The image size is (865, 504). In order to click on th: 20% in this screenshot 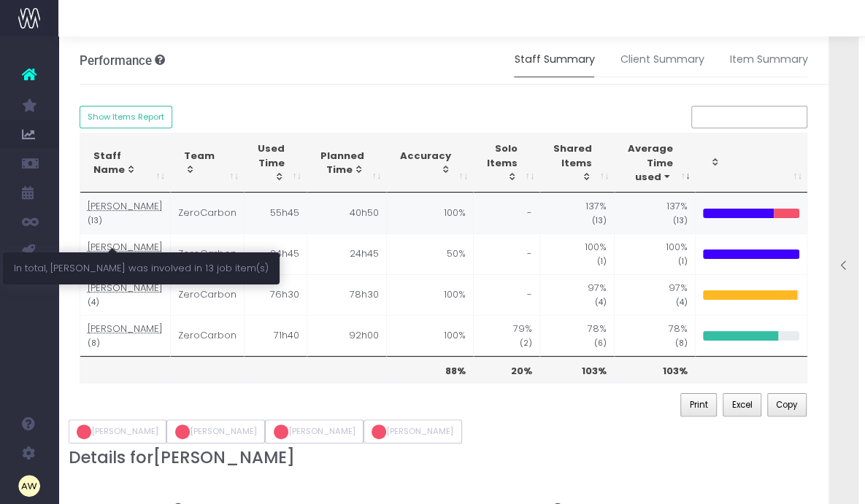, I will do `click(507, 370)`.